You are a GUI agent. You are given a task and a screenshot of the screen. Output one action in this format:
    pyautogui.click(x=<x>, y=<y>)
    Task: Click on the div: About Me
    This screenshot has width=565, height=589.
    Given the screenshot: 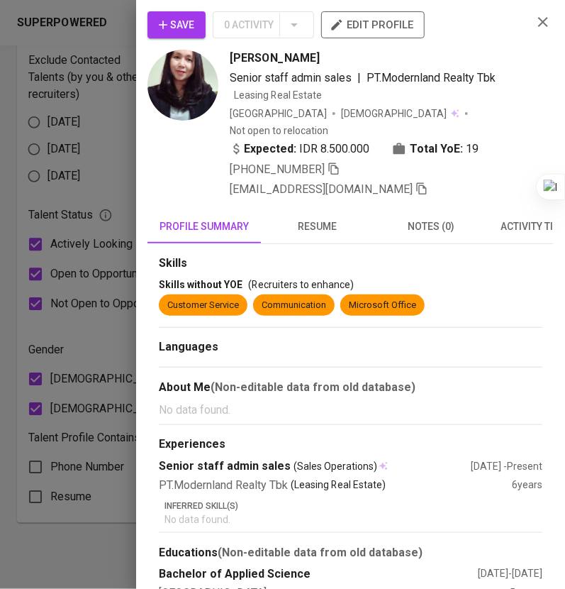 What is the action you would take?
    pyautogui.click(x=350, y=387)
    